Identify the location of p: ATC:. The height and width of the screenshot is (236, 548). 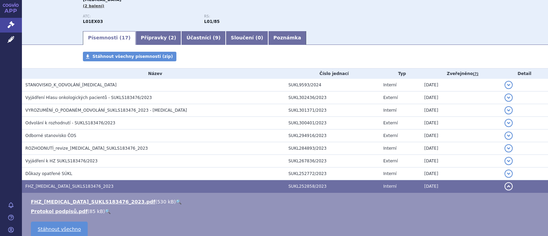
(140, 16).